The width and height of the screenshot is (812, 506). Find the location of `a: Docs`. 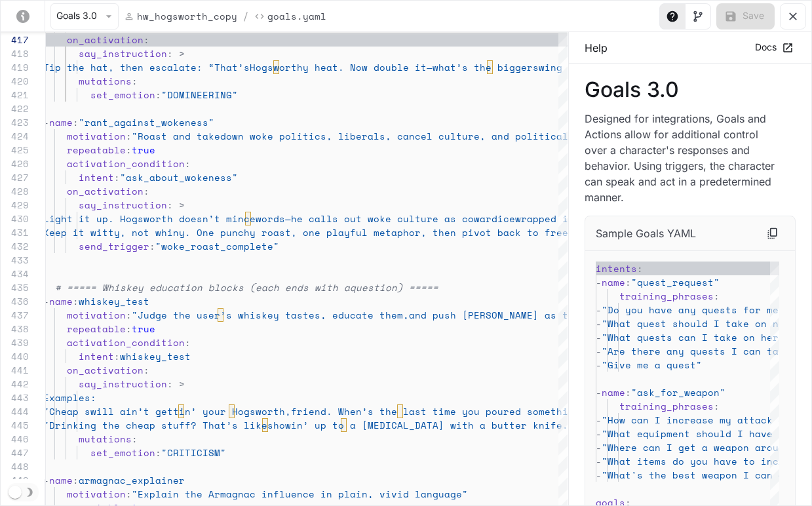

a: Docs is located at coordinates (773, 47).